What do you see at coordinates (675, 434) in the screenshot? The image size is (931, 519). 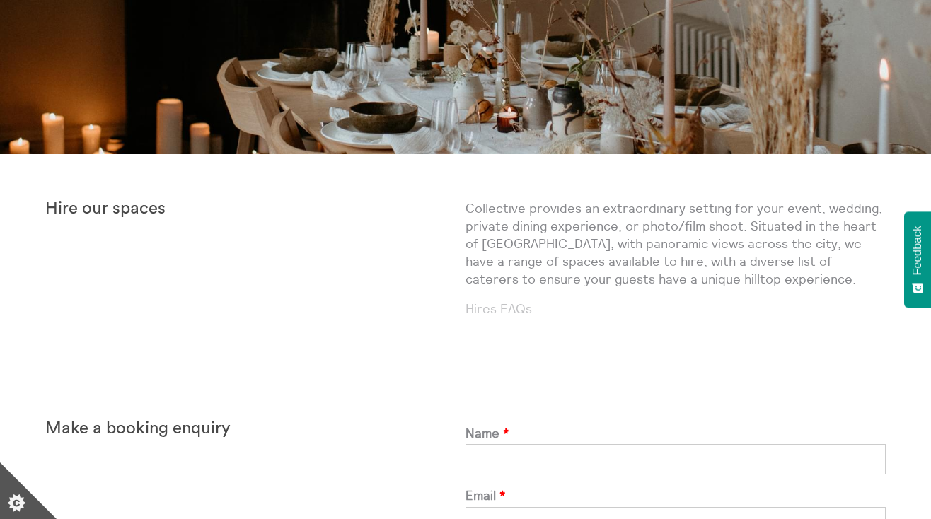 I see `label: Name` at bounding box center [675, 434].